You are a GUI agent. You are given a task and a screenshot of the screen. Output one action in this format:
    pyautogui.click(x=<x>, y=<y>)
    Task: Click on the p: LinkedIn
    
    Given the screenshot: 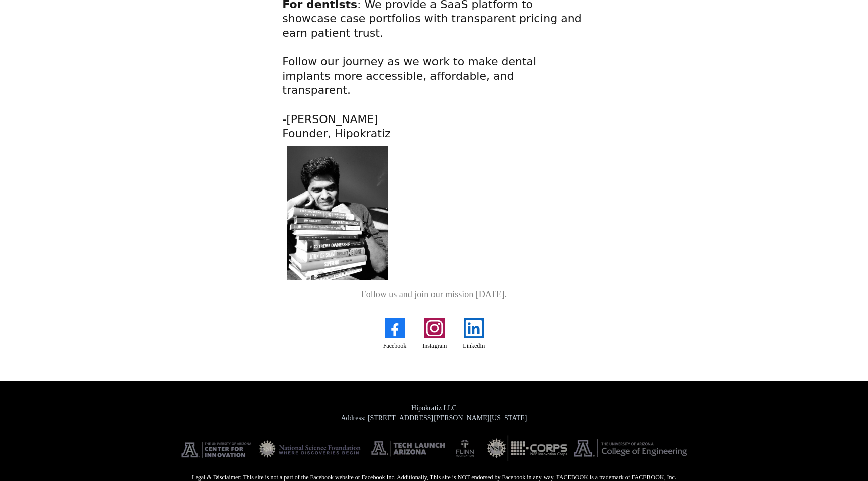 What is the action you would take?
    pyautogui.click(x=473, y=345)
    